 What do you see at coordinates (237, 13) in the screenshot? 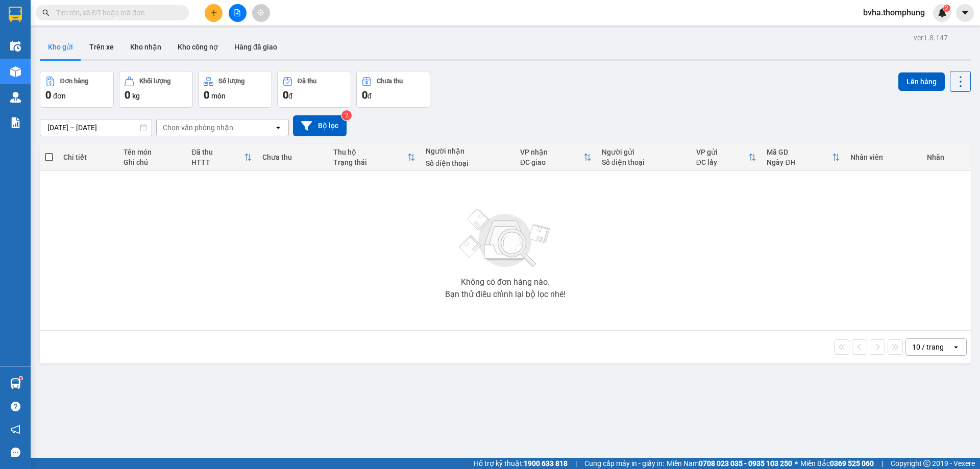
I see `button: file-add` at bounding box center [237, 13].